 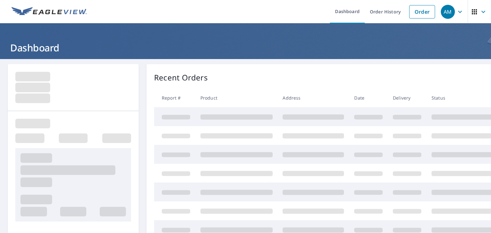 I want to click on a: Order, so click(x=422, y=12).